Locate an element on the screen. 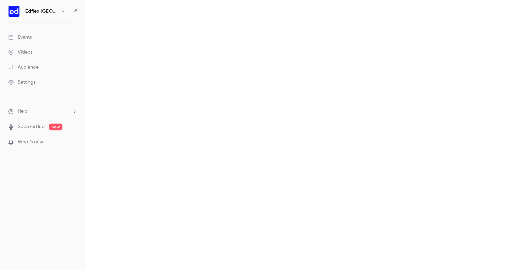 This screenshot has height=270, width=524. img: Edflex France is located at coordinates (14, 11).